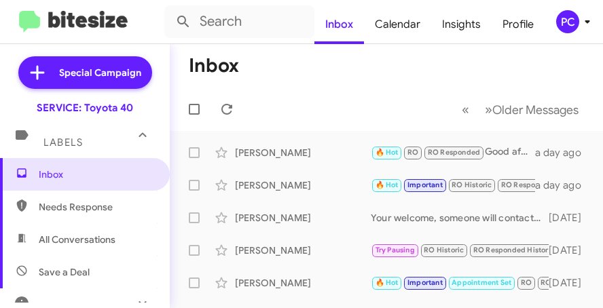 This screenshot has height=308, width=603. I want to click on button: Previous, so click(465, 109).